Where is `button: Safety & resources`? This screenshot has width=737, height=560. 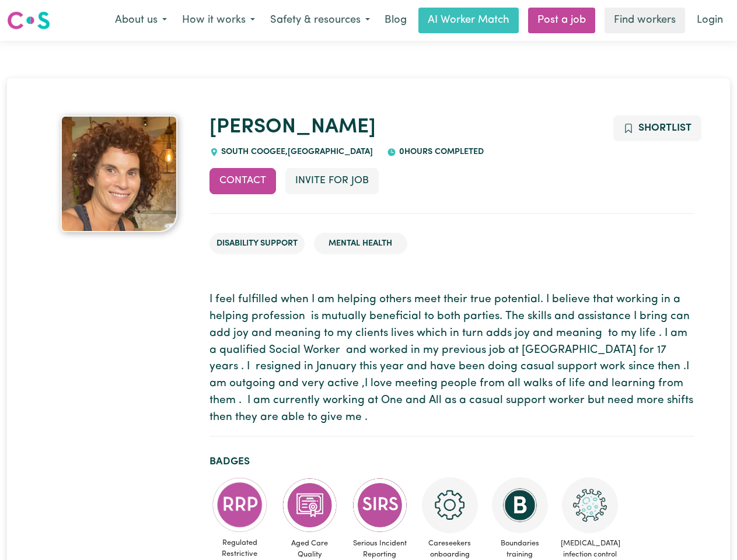
button: Safety & resources is located at coordinates (320, 21).